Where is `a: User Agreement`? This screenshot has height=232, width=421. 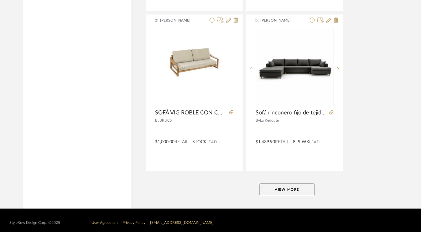 a: User Agreement is located at coordinates (105, 223).